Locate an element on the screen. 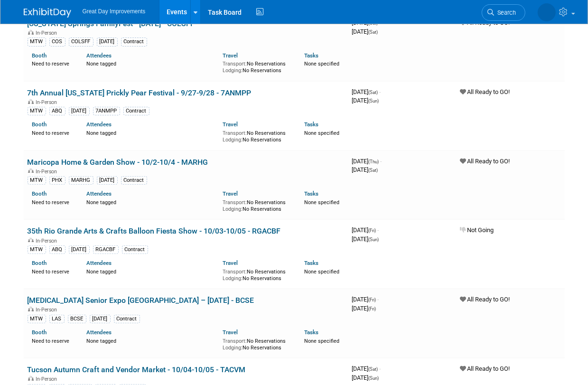  span: Great Day Improvements is located at coordinates (114, 12).